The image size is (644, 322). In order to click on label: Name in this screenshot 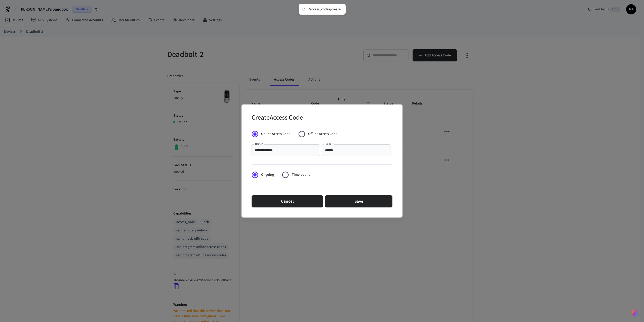, I will do `click(259, 144)`.